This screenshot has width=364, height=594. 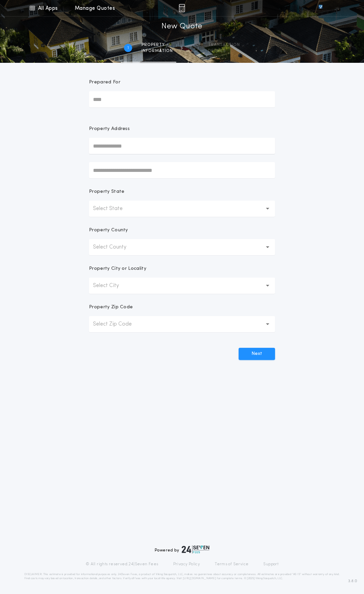 What do you see at coordinates (157, 51) in the screenshot?
I see `span: information` at bounding box center [157, 51].